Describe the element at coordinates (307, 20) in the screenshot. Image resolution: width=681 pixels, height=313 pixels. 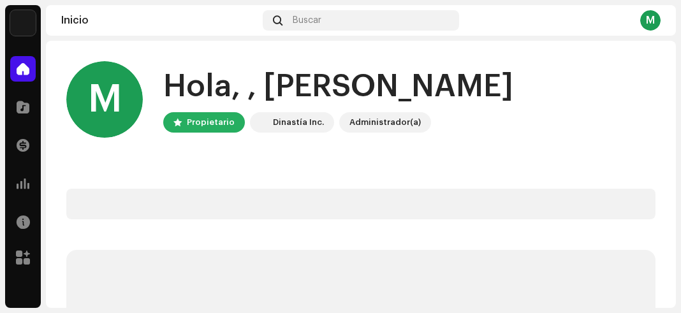
I see `span: Buscar` at that location.